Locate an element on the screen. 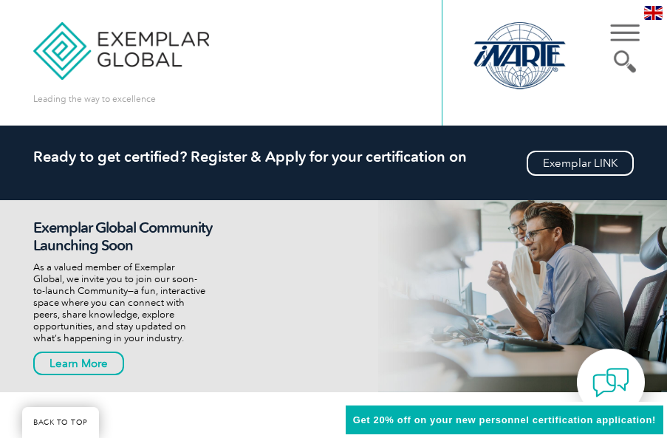 The image size is (667, 438). span: Get 20% off on your new personnel certification application! is located at coordinates (505, 420).